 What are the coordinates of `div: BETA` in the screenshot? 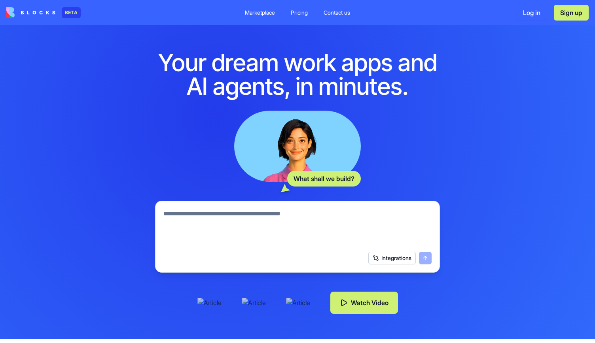 It's located at (71, 13).